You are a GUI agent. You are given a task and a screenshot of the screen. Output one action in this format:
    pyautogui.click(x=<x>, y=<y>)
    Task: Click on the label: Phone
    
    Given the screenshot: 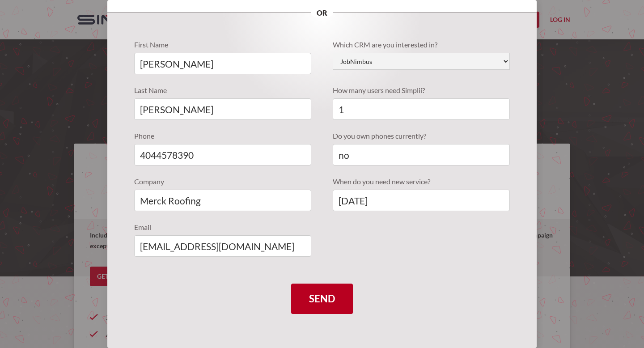 What is the action you would take?
    pyautogui.click(x=222, y=136)
    